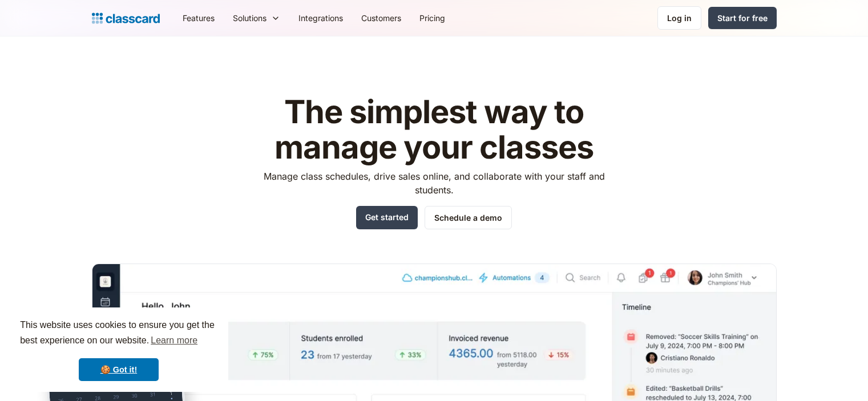  Describe the element at coordinates (387, 218) in the screenshot. I see `a: Get started` at that location.